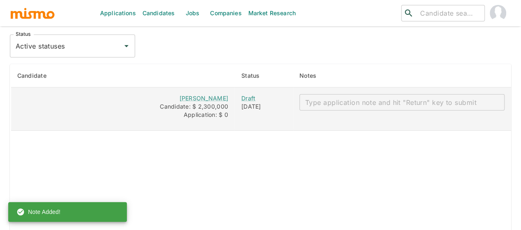 This screenshot has height=230, width=521. I want to click on th: Candidate, so click(123, 76).